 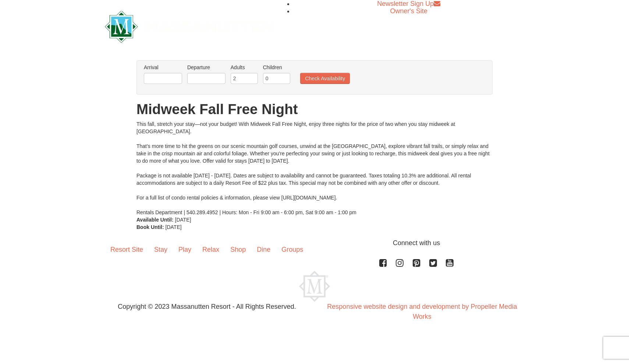 What do you see at coordinates (276, 67) in the screenshot?
I see `label: Children` at bounding box center [276, 67].